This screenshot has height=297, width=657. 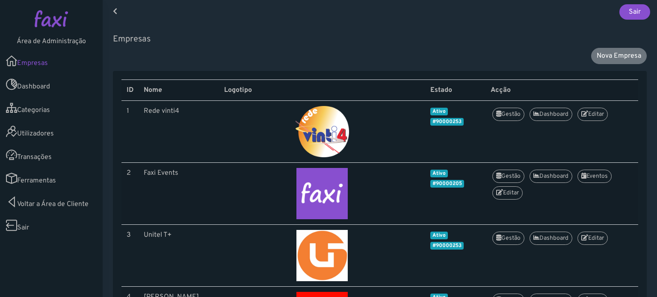 I want to click on th: Logotipo, so click(x=322, y=90).